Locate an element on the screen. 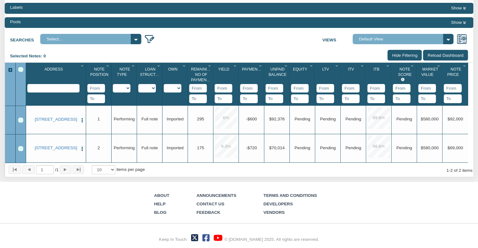 Image resolution: width=478 pixels, height=248 pixels. div: Note Score Sort None is located at coordinates (405, 74).